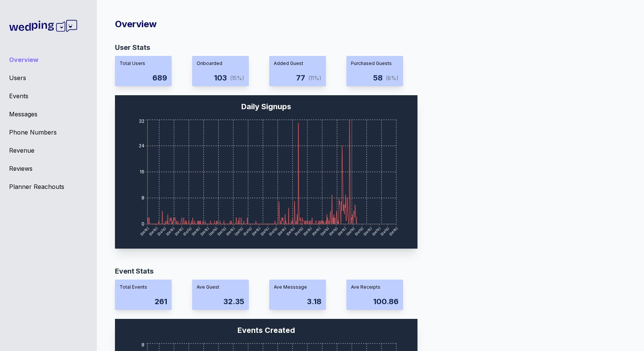 The height and width of the screenshot is (351, 644). Describe the element at coordinates (48, 96) in the screenshot. I see `a: Events` at that location.